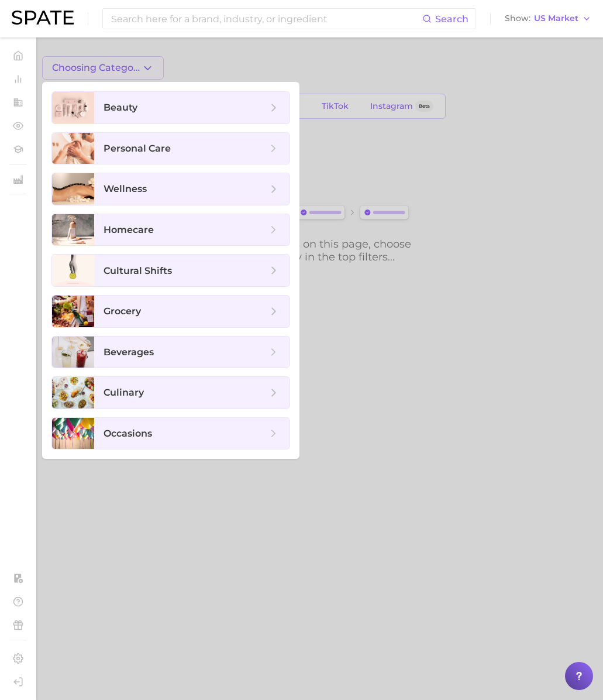 The image size is (603, 700). I want to click on img: SPATE, so click(43, 17).